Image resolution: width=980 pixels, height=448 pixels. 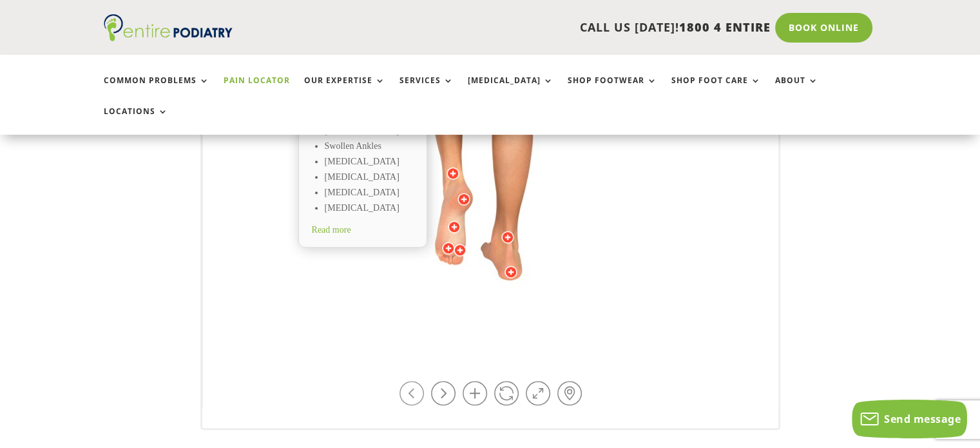 I want to click on a: Locations, so click(x=136, y=120).